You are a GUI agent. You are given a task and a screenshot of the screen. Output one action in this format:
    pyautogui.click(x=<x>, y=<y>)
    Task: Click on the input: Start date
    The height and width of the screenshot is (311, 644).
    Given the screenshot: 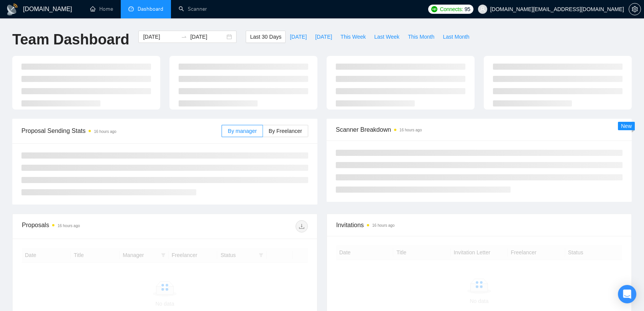 What is the action you would take?
    pyautogui.click(x=160, y=37)
    